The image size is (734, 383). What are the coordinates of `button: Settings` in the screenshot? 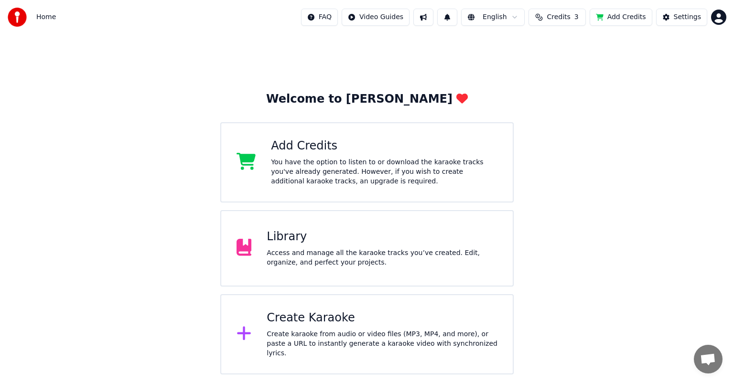 It's located at (681, 17).